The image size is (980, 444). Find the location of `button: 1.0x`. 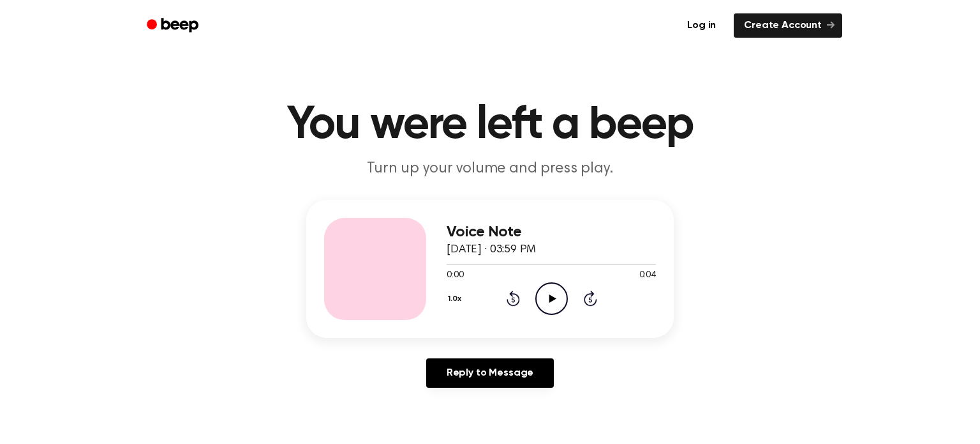

button: 1.0x is located at coordinates (456, 299).